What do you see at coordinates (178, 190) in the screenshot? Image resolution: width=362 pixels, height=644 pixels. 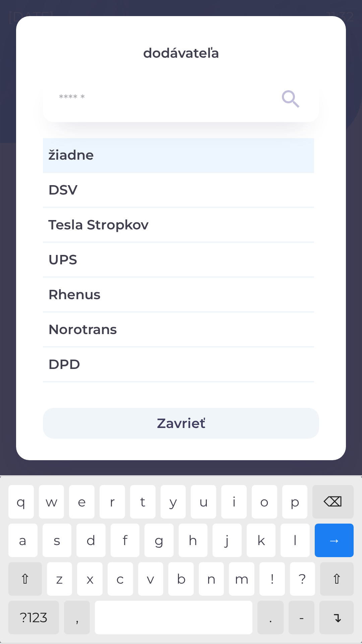 I see `div: DSV` at bounding box center [178, 190].